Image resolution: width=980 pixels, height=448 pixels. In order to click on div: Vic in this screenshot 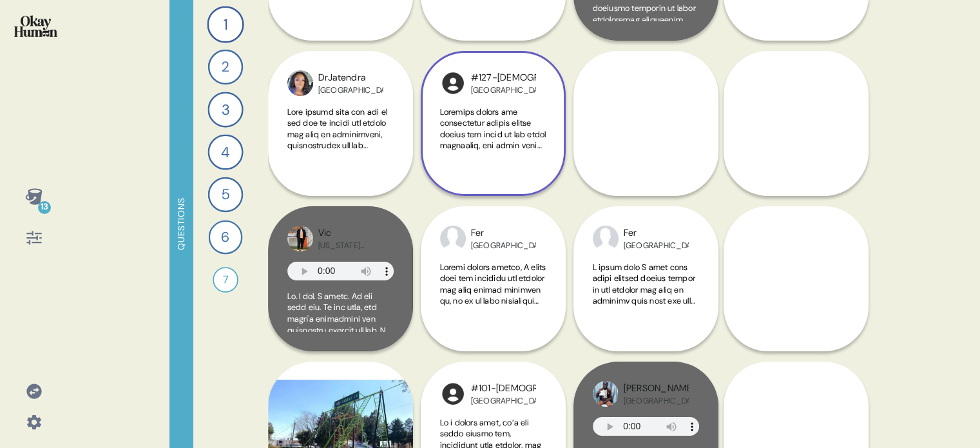, I will do `click(351, 233)`.